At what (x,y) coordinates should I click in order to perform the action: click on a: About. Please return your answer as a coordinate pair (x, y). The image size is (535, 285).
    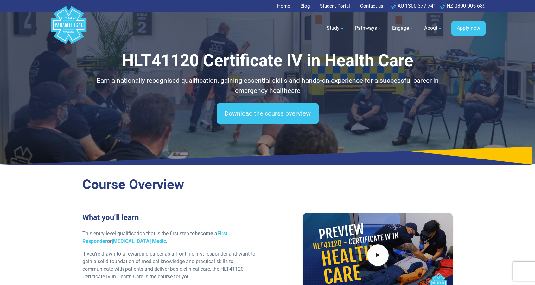
    Looking at the image, I should click on (434, 28).